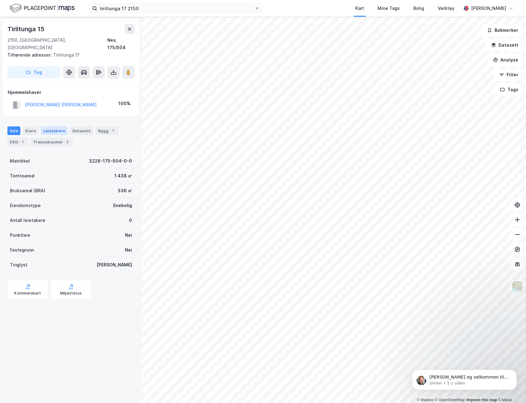 The height and width of the screenshot is (403, 526). What do you see at coordinates (123, 205) in the screenshot?
I see `div: Enebolig` at bounding box center [123, 205].